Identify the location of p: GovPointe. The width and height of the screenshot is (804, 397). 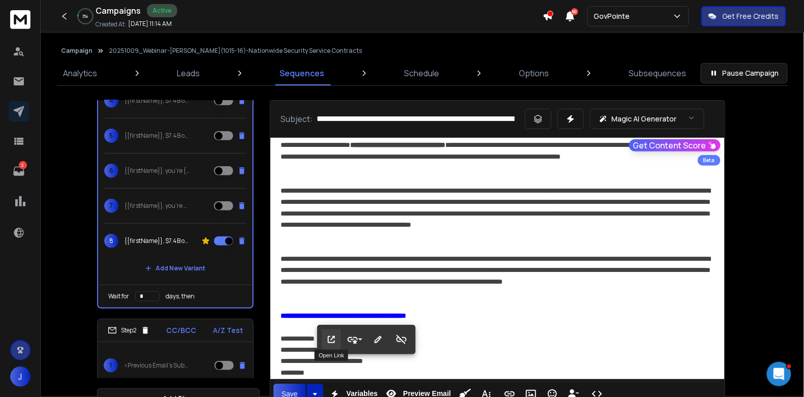
(614, 16).